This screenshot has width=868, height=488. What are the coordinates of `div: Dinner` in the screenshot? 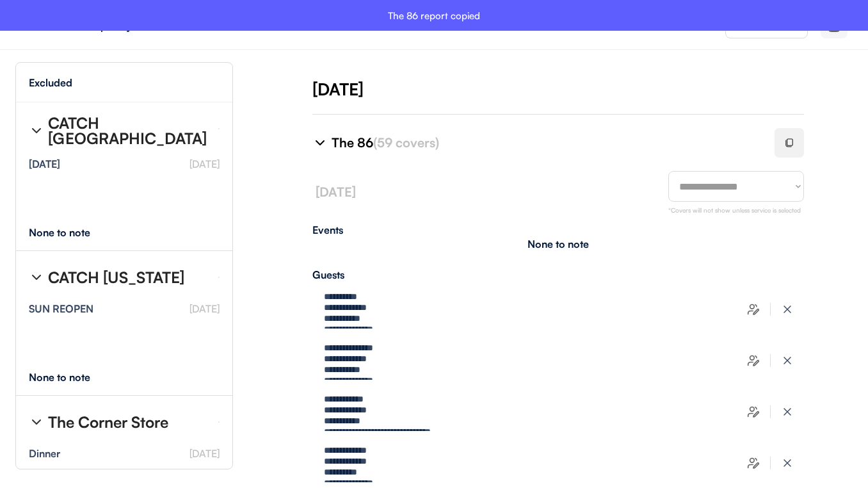 It's located at (44, 454).